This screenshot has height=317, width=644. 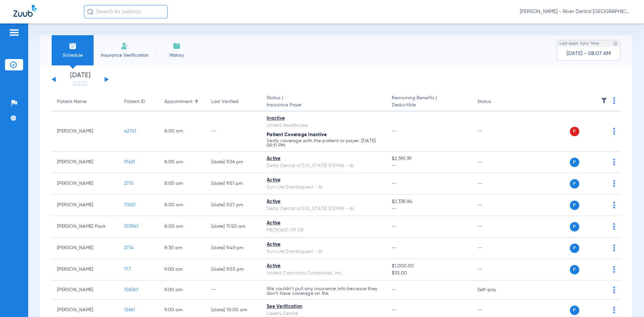 What do you see at coordinates (90, 12) in the screenshot?
I see `img: Search Icon` at bounding box center [90, 12].